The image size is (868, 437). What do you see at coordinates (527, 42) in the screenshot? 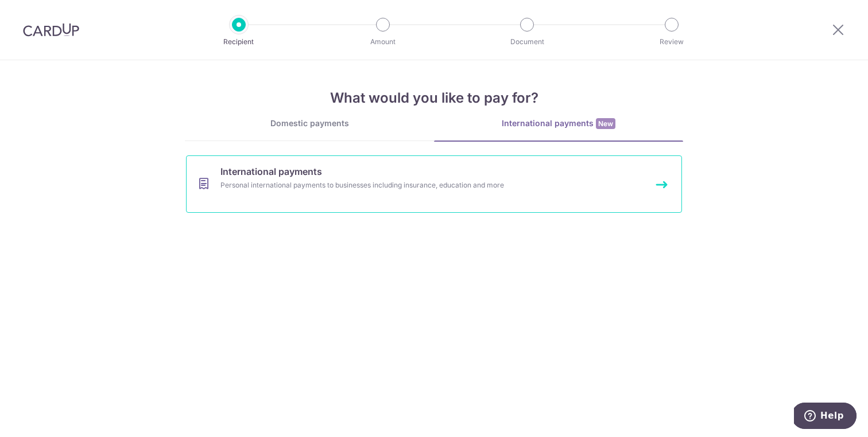
I see `p: Document` at bounding box center [527, 42].